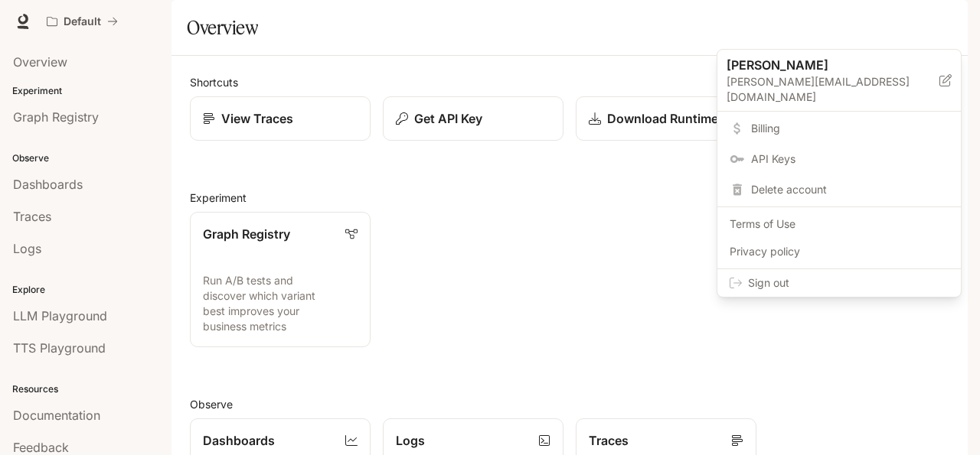  I want to click on span: Sign out, so click(848, 283).